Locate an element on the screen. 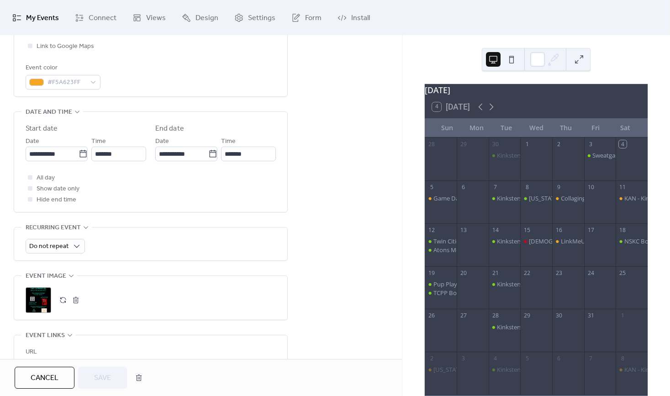 This screenshot has height=396, width=670. a: Form is located at coordinates (307, 17).